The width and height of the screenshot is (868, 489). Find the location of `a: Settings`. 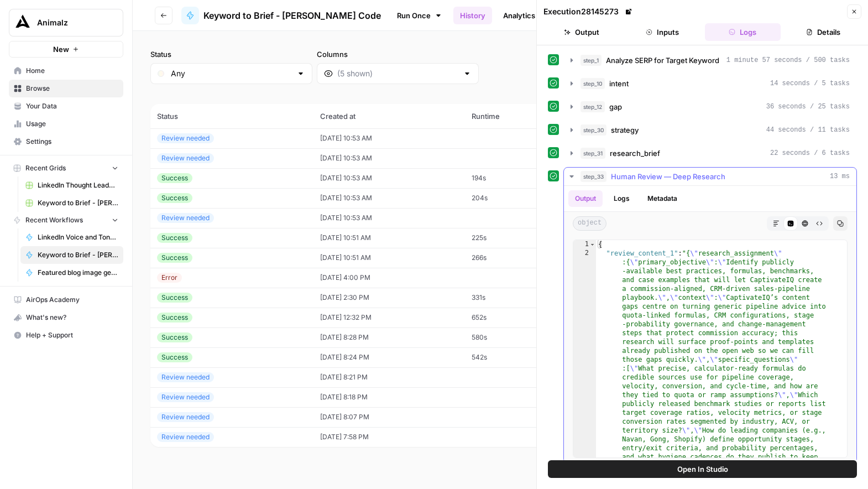

a: Settings is located at coordinates (66, 141).